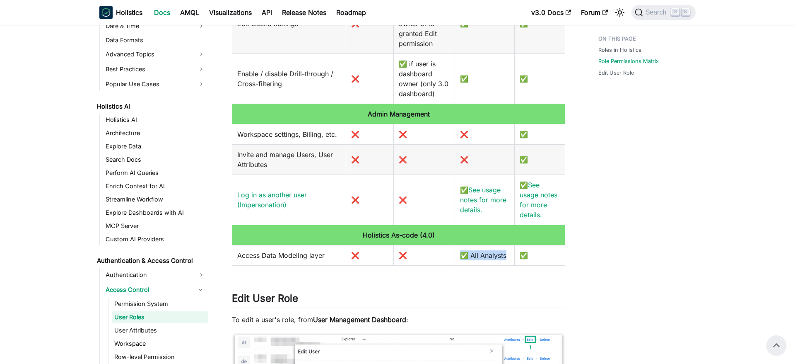 Image resolution: width=795 pixels, height=364 pixels. I want to click on img: Holistics, so click(106, 12).